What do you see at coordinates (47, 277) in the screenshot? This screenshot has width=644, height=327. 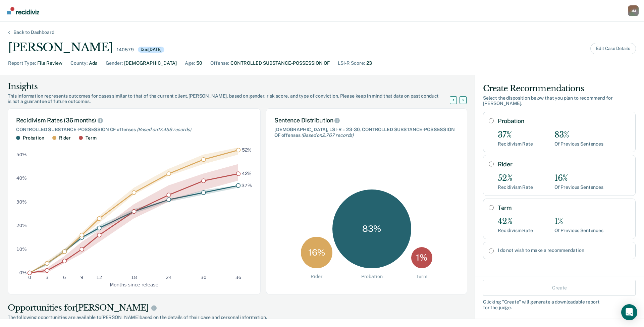 I see `text: 3` at bounding box center [47, 277].